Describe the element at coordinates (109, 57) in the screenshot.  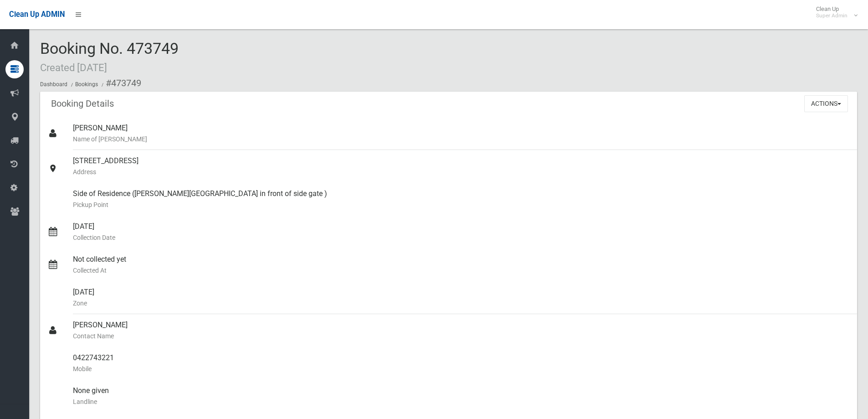
I see `span: Booking No. 473749` at that location.